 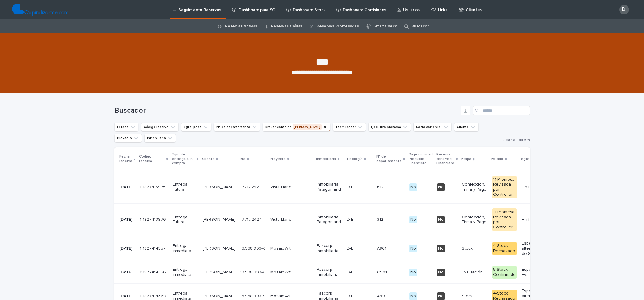 I want to click on p: Pazcorp Inmobiliaria, so click(x=329, y=272).